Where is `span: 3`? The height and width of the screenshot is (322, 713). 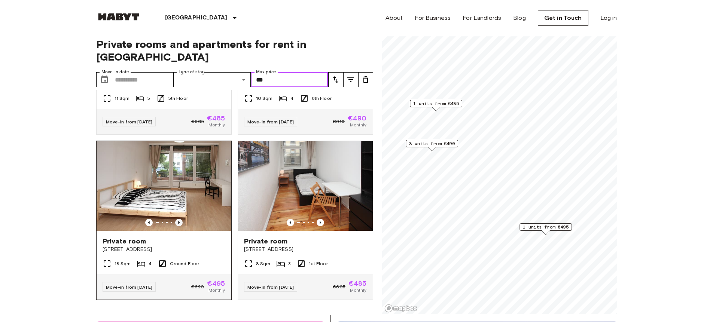 span: 3 is located at coordinates (289, 264).